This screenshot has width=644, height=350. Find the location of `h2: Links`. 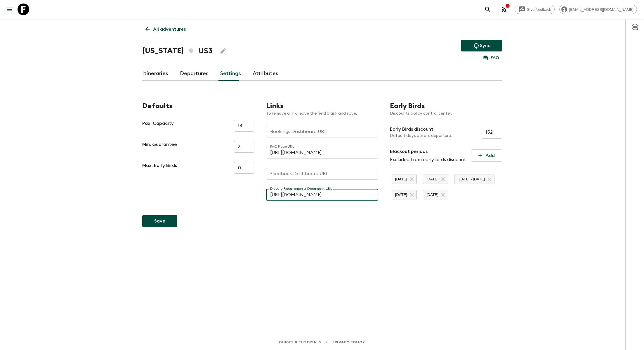

h2: Links is located at coordinates (322, 106).